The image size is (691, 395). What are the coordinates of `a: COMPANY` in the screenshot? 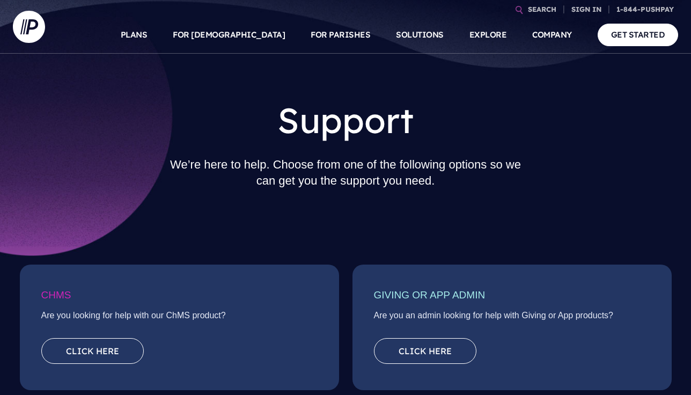 It's located at (552, 35).